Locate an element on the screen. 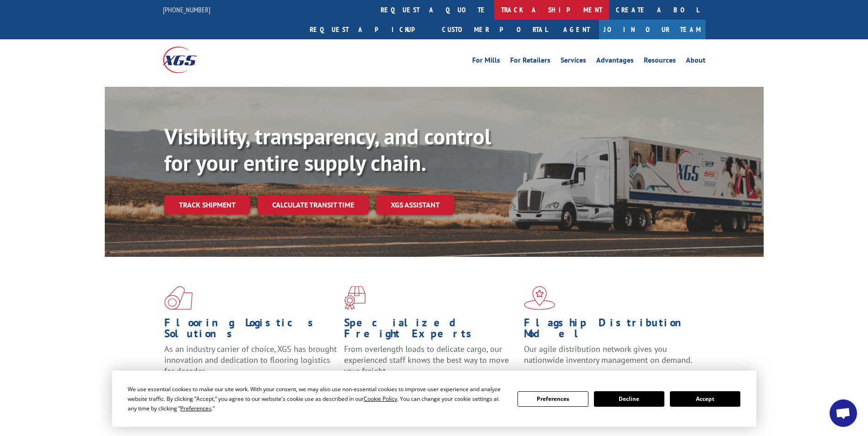 The height and width of the screenshot is (436, 868). span: Our agile distribution network gives you nationwide inventory management on demand. is located at coordinates (608, 354).